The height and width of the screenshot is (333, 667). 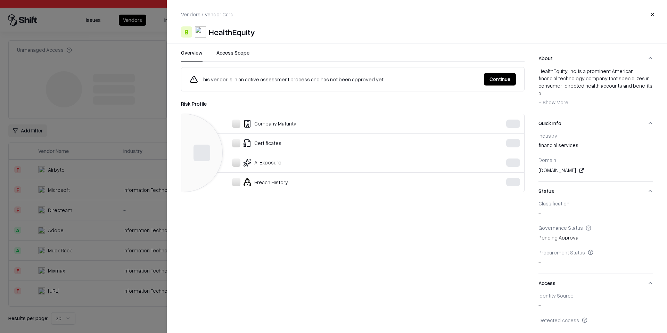 I want to click on div: Governance Status, so click(x=596, y=228).